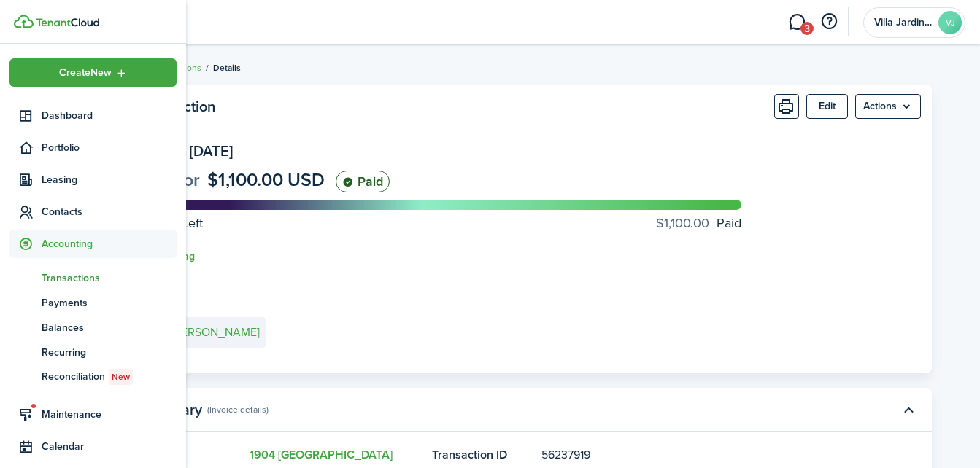  Describe the element at coordinates (109, 278) in the screenshot. I see `span: Transactions` at that location.